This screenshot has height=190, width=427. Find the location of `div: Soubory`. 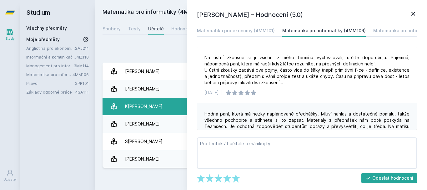

div: Soubory is located at coordinates (111, 29).